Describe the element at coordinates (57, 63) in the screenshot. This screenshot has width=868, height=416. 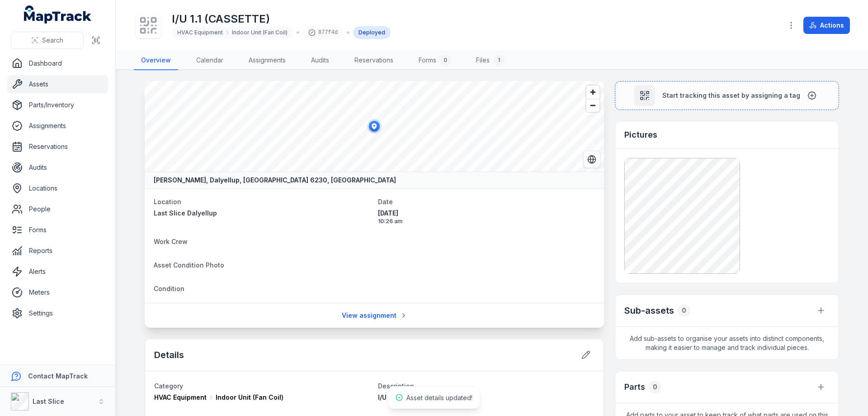
I see `a: Dashboard` at that location.